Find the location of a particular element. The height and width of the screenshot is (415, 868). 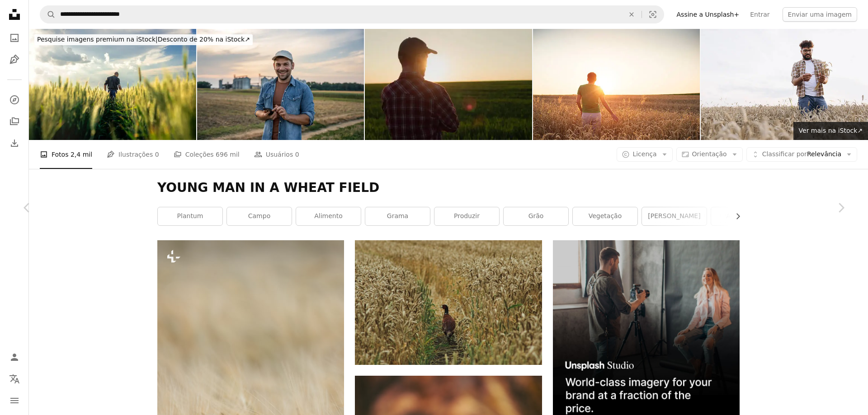

span: Ver mais na iStock ↗ is located at coordinates (830, 131).